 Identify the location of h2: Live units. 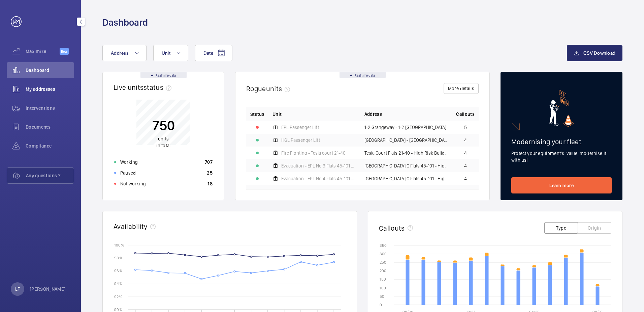
(144, 87).